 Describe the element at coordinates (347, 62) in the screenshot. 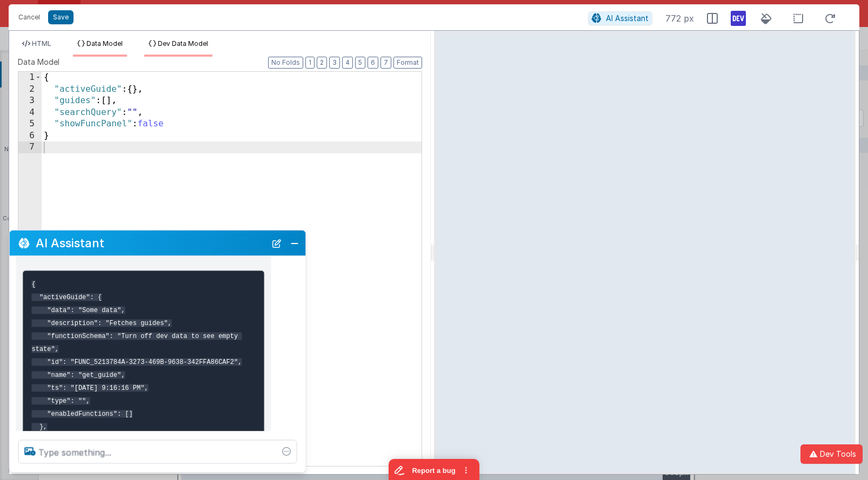

I see `button: 4` at that location.